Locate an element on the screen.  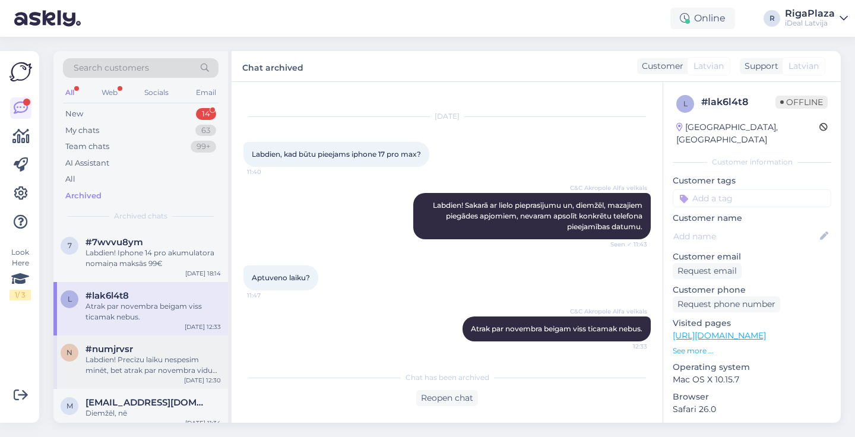
div: Reopen chat is located at coordinates (447, 398).